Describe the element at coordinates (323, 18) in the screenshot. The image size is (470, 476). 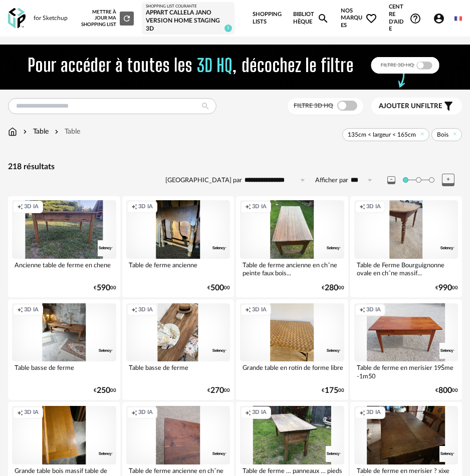
I see `span: Magnify icon` at that location.